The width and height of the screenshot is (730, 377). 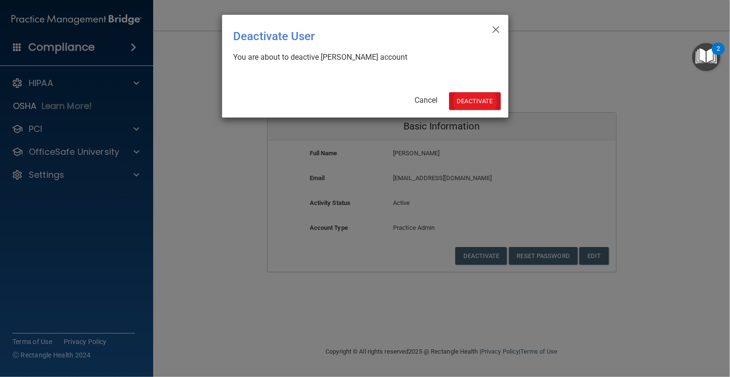 I want to click on button: Open Resource Center, 2 new notifications, so click(x=706, y=57).